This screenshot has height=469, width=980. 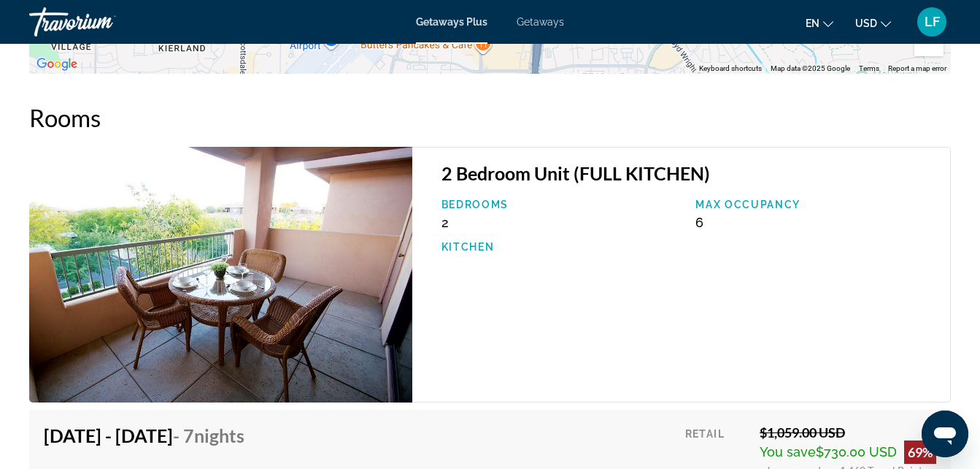 What do you see at coordinates (866, 23) in the screenshot?
I see `span: USD` at bounding box center [866, 23].